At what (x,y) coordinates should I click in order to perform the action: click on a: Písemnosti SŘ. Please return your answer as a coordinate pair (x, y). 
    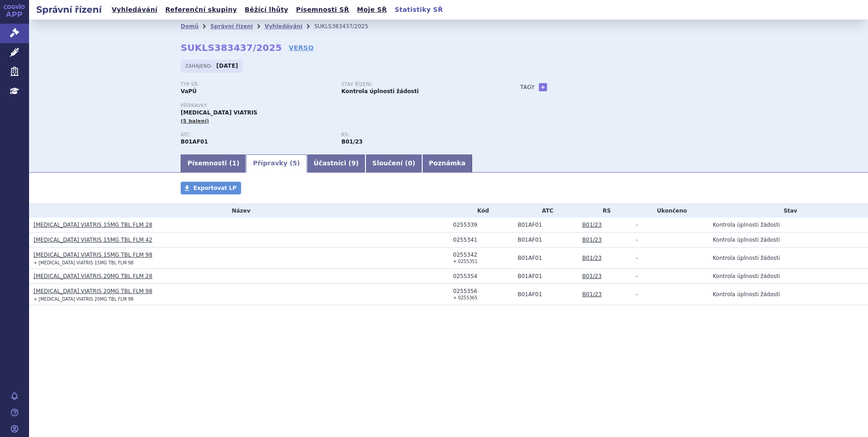
    Looking at the image, I should click on (322, 10).